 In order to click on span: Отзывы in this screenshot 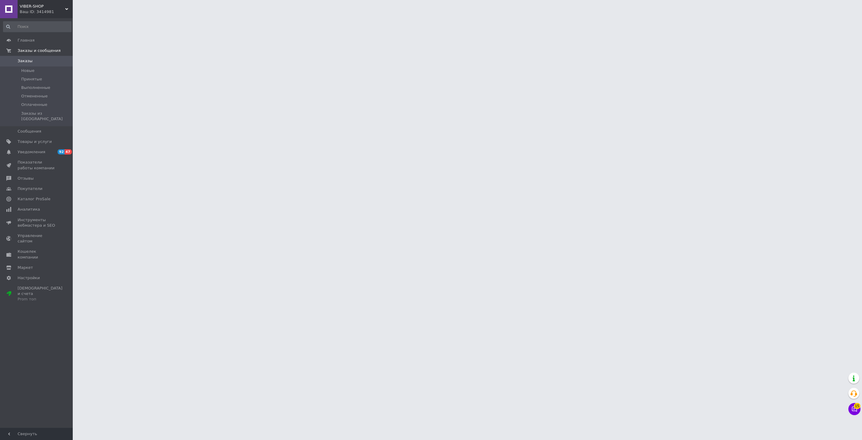, I will do `click(25, 178)`.